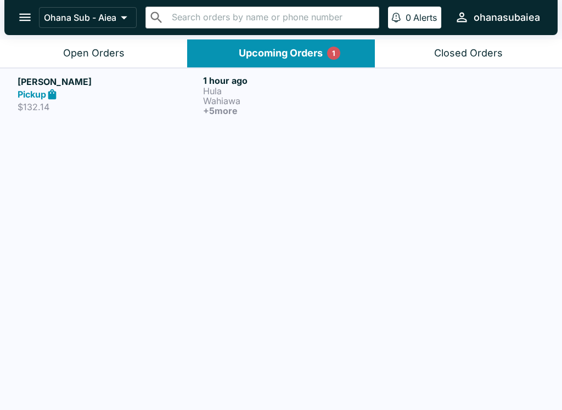 This screenshot has height=410, width=562. Describe the element at coordinates (271, 18) in the screenshot. I see `input: Search orders by name or phone number` at that location.